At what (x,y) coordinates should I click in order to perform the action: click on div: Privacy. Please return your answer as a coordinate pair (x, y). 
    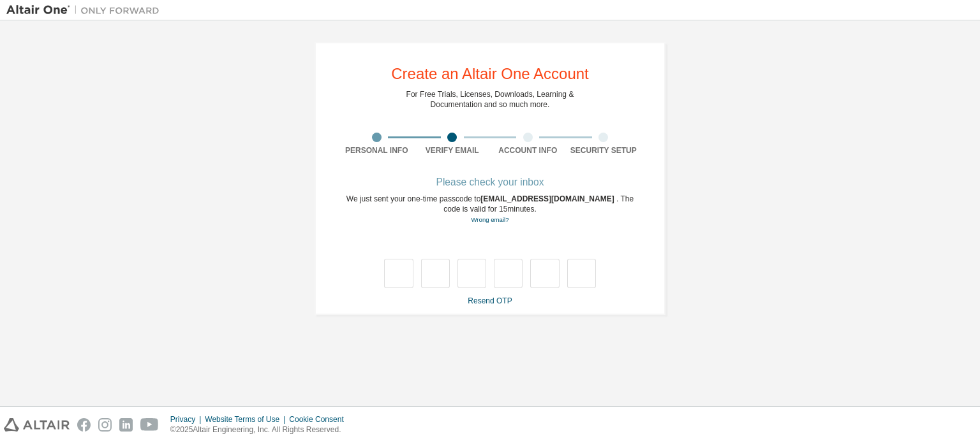
    Looking at the image, I should click on (188, 420).